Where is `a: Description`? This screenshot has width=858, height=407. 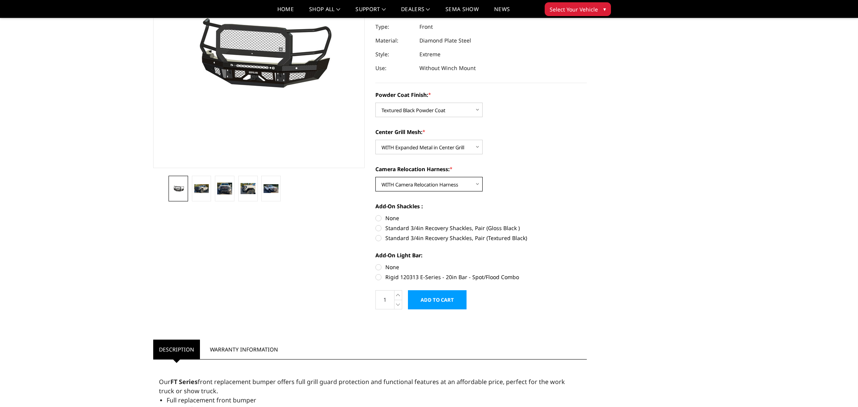 a: Description is located at coordinates (177, 349).